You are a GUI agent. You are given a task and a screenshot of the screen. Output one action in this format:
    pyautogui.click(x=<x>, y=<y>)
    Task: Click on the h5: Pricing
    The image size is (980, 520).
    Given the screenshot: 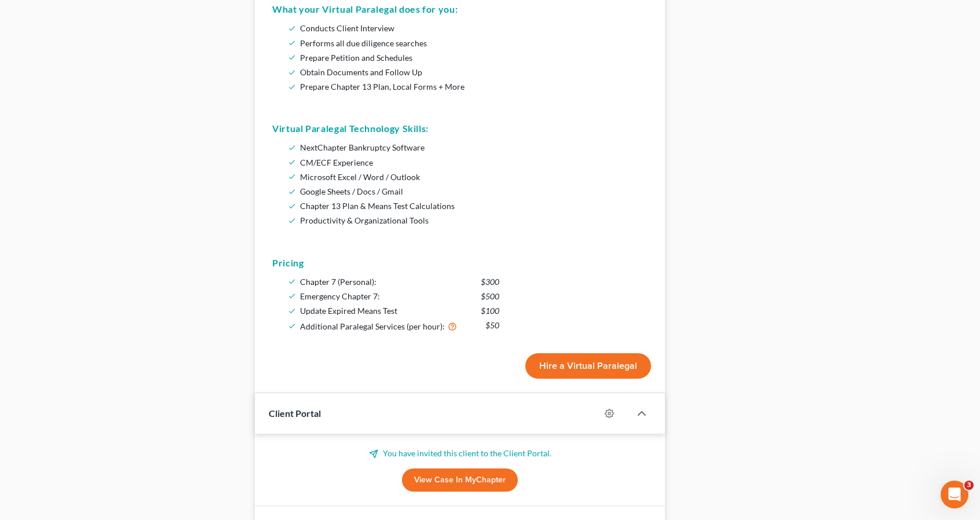 What is the action you would take?
    pyautogui.click(x=460, y=263)
    